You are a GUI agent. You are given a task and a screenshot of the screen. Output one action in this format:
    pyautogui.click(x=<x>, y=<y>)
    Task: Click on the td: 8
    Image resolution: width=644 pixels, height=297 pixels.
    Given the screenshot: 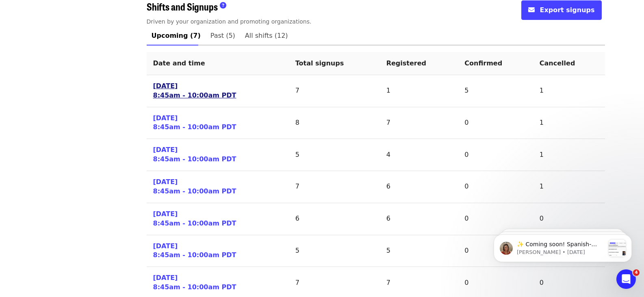 What is the action you would take?
    pyautogui.click(x=334, y=123)
    